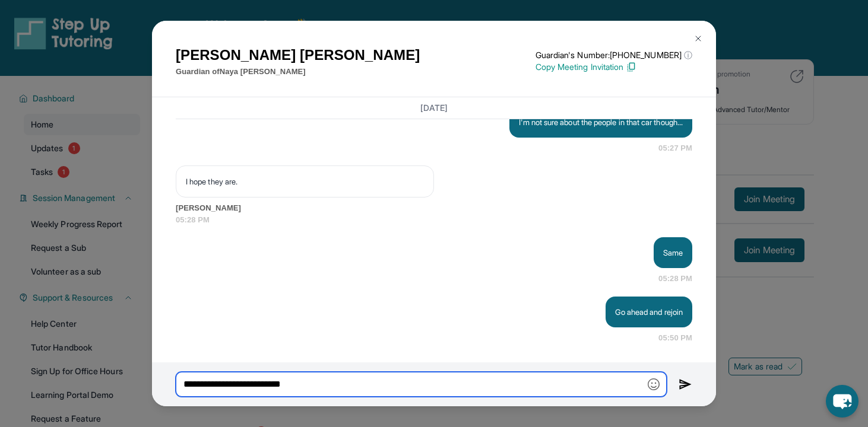  I want to click on span: 05:27 PM, so click(675, 148).